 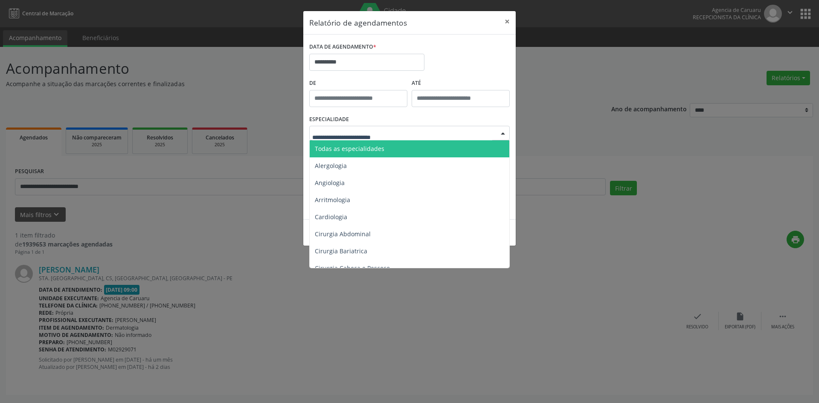 I want to click on label: ESPECIALIDADE, so click(x=329, y=119).